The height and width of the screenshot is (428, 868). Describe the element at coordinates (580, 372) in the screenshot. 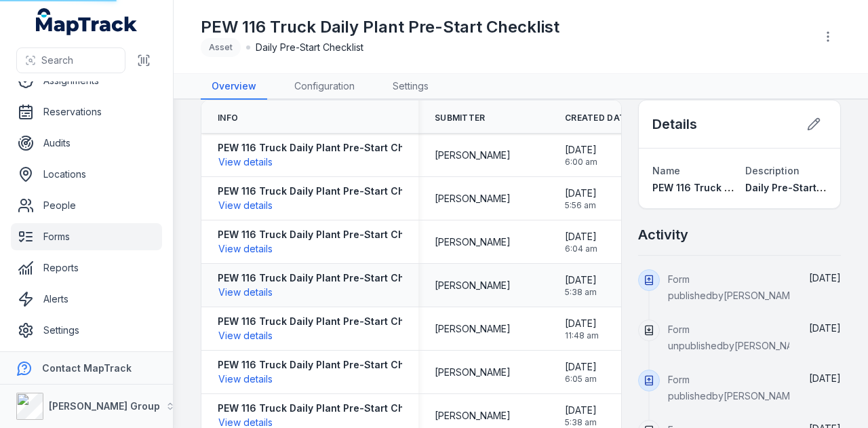

I see `time: 07/08/2025, 6:05:23 am` at that location.